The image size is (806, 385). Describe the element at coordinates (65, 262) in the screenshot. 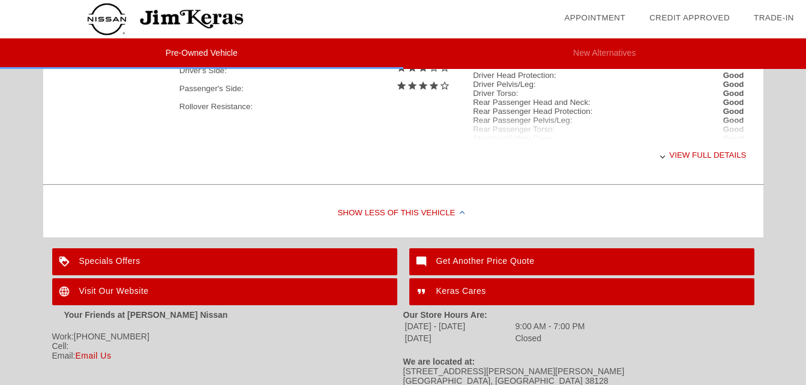

I see `img: ic_loyalty_white_24dp_2x.png` at that location.